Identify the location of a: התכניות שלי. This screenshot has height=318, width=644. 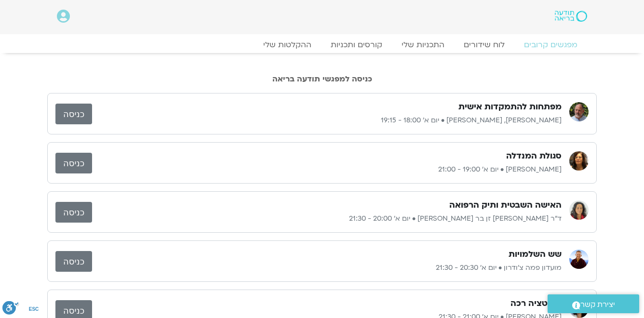
(423, 45).